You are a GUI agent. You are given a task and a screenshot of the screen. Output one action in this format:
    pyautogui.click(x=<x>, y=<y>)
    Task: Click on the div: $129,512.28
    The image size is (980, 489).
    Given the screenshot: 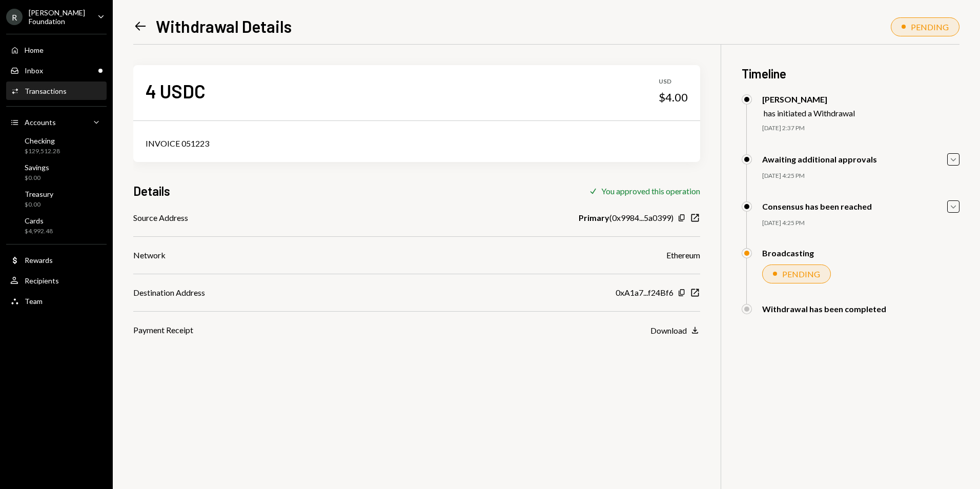 What is the action you would take?
    pyautogui.click(x=42, y=151)
    